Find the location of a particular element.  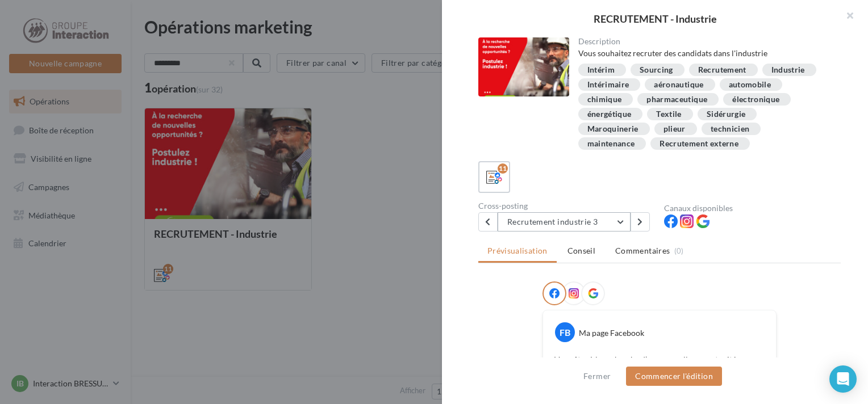

div: automobile is located at coordinates (750, 85).